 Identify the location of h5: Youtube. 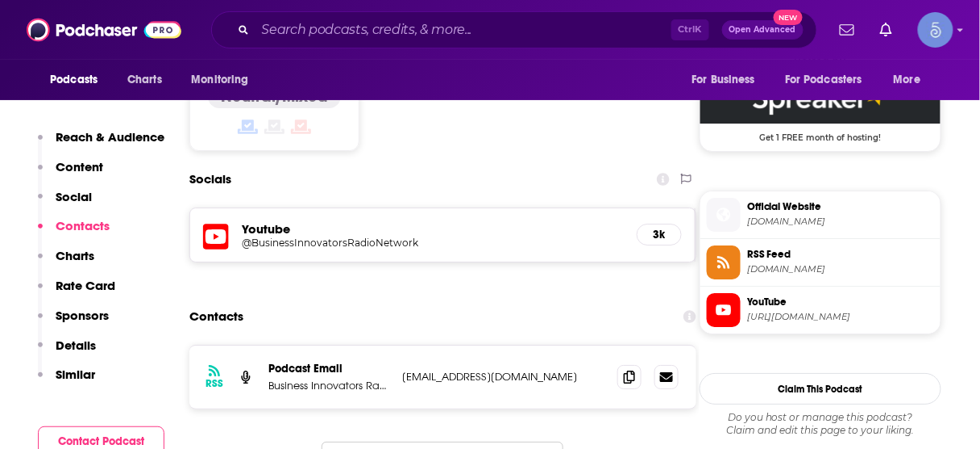
(433, 228).